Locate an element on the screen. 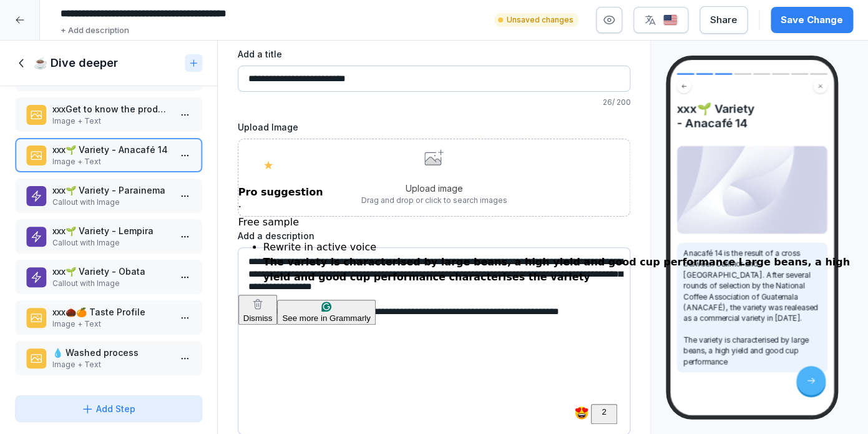 The image size is (868, 434). div: xxx🌱 Variety - ObataCallout with Image is located at coordinates (109, 276).